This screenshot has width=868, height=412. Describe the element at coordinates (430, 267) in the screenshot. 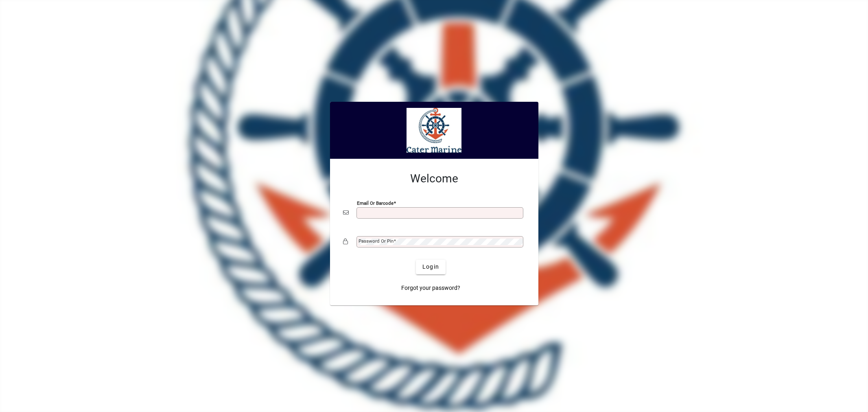

I see `button: Login` at that location.